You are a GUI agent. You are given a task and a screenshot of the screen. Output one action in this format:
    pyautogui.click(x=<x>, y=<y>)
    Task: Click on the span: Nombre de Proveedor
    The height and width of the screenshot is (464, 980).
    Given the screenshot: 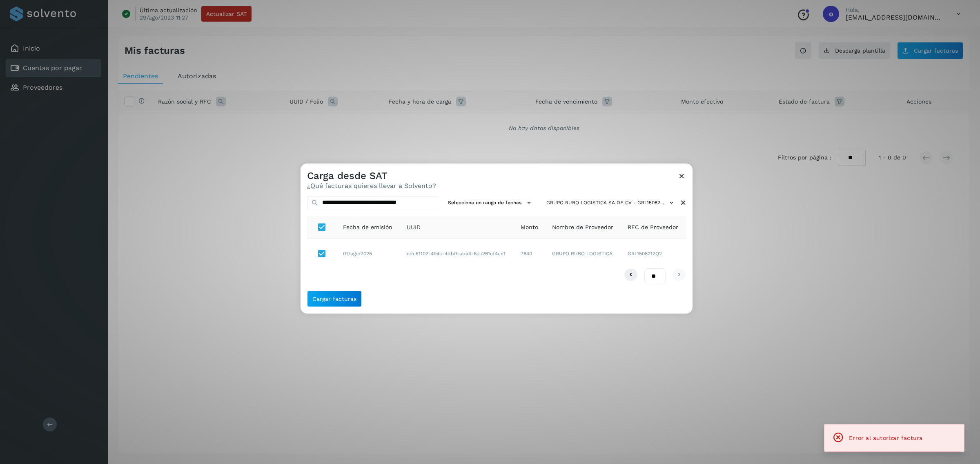 What is the action you would take?
    pyautogui.click(x=582, y=227)
    